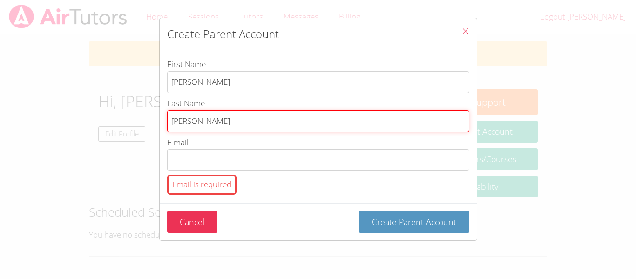 The height and width of the screenshot is (279, 636). Describe the element at coordinates (192, 222) in the screenshot. I see `button: Cancel` at that location.